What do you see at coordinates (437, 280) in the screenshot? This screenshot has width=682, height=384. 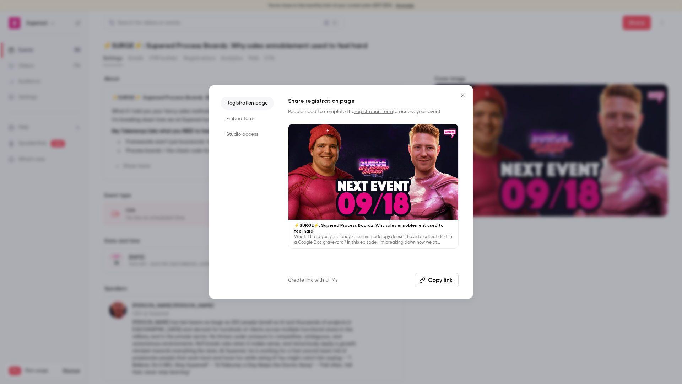 I see `button: Copy link` at bounding box center [437, 280].